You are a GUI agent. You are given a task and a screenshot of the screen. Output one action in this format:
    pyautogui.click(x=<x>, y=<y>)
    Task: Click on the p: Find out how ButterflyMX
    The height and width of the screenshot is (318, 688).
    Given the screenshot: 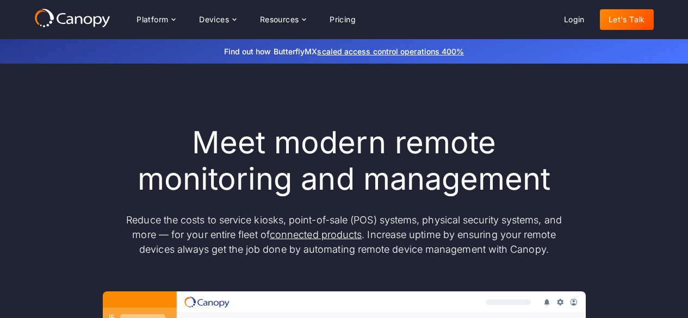 What is the action you would take?
    pyautogui.click(x=344, y=51)
    